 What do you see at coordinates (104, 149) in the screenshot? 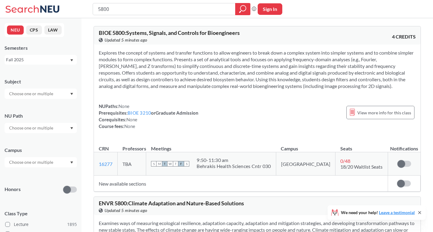
I see `div: CRN` at bounding box center [104, 149].